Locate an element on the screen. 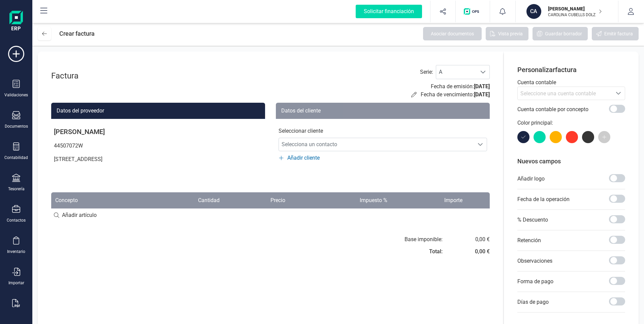  p: Fecha de vencimiento: is located at coordinates (455, 95).